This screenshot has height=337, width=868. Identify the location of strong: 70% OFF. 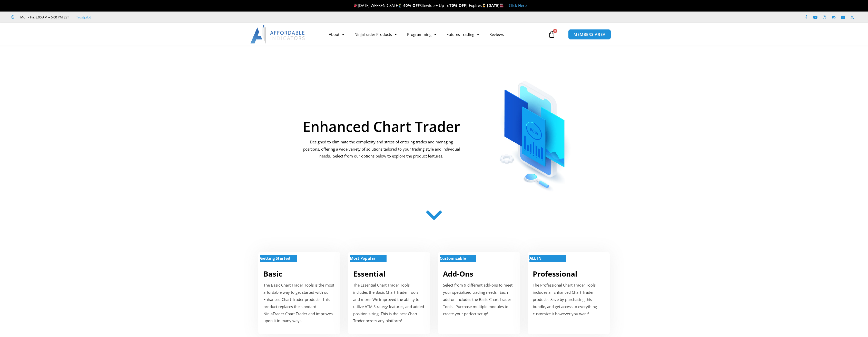
(458, 6).